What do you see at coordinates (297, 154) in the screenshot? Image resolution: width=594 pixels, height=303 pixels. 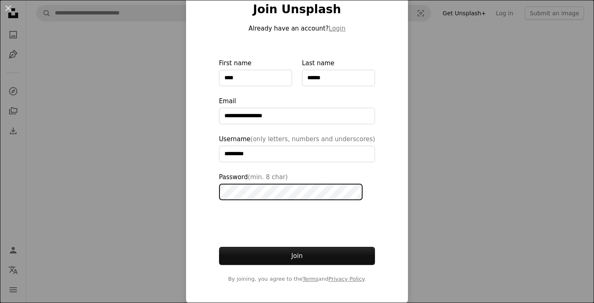 I see `input: Username(only letters, numbers and underscores)` at bounding box center [297, 154].